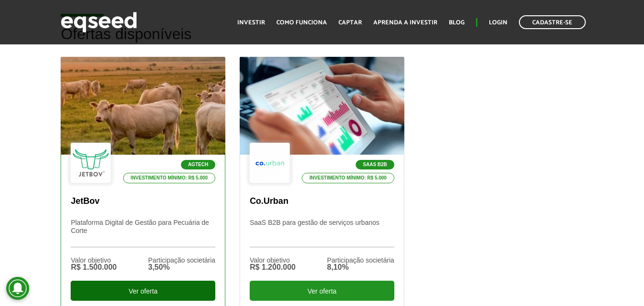  Describe the element at coordinates (182, 267) in the screenshot. I see `div: 3,50%` at that location.